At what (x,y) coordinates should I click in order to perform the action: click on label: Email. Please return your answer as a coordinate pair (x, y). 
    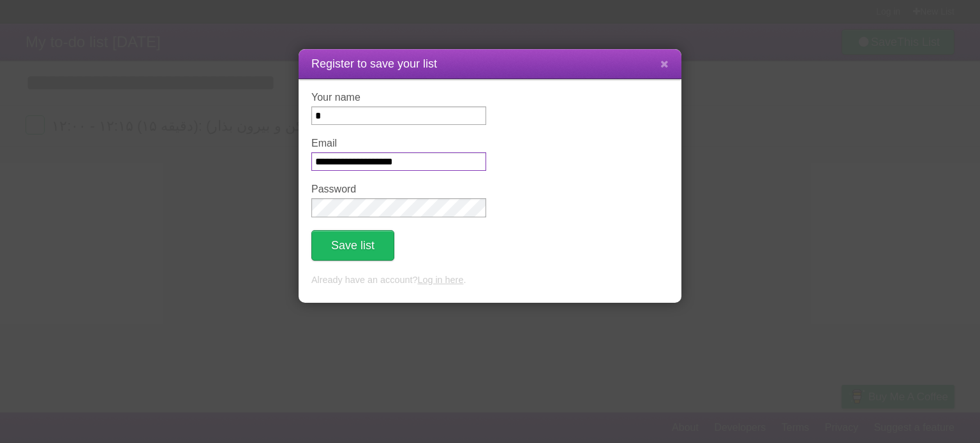
    Looking at the image, I should click on (399, 143).